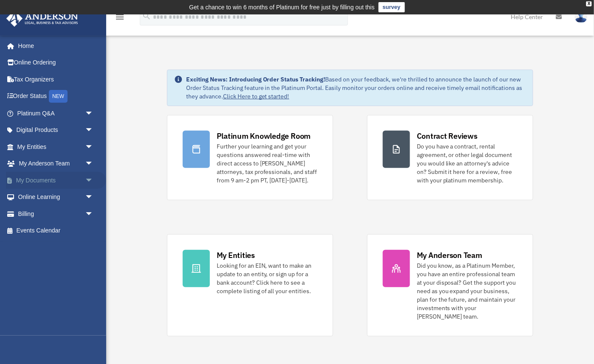 This screenshot has width=594, height=364. What do you see at coordinates (267, 163) in the screenshot?
I see `div: Further your learning and get your questions answered real-time with direct access to [PERSON_NAM...` at bounding box center [267, 163].